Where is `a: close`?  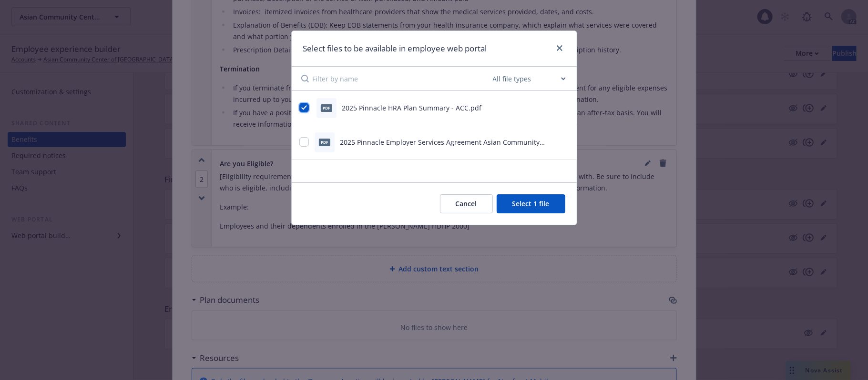
a: close is located at coordinates (559, 48).